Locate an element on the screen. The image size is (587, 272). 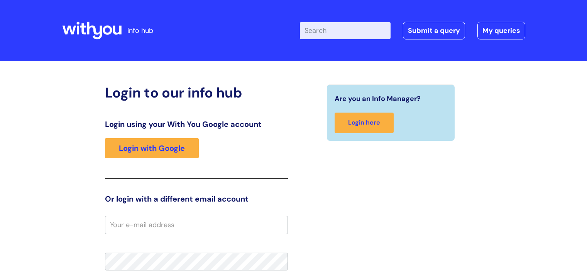
a: My queries is located at coordinates (502, 31).